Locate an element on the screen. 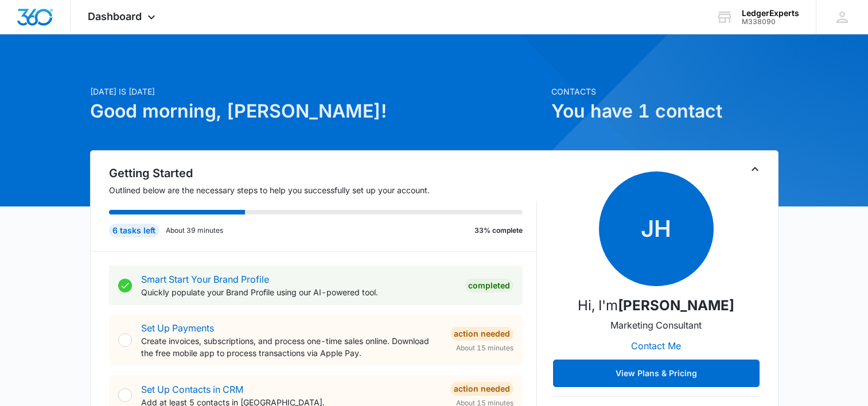 This screenshot has width=868, height=406. div: account name is located at coordinates (770, 13).